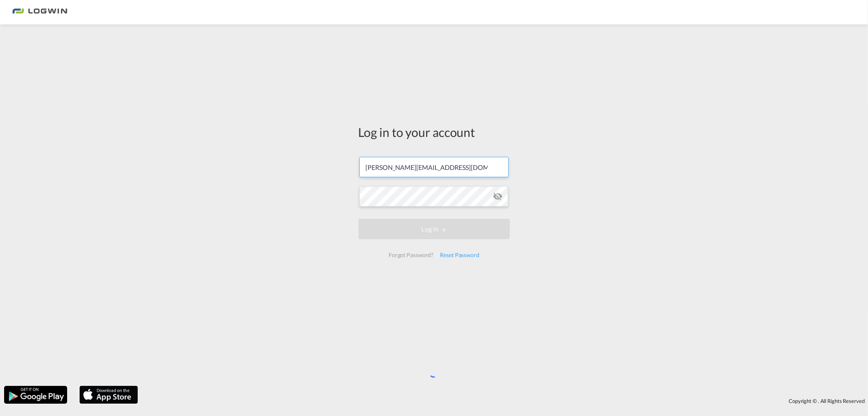 This screenshot has height=416, width=868. Describe the element at coordinates (39, 12) in the screenshot. I see `img: 2761ae10d95411efa20a1f5e0282d2d7.png` at that location.